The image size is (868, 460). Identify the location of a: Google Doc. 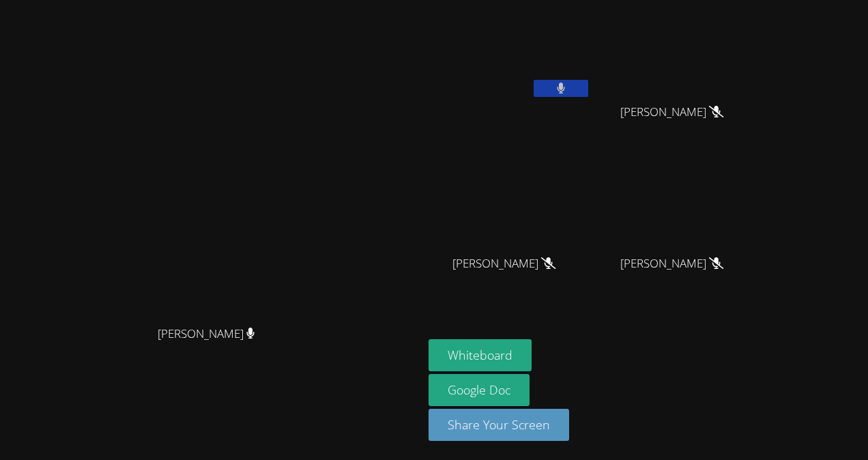
(479, 390).